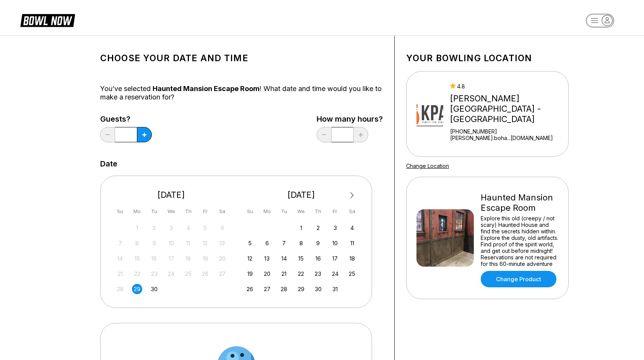  I want to click on div: month 2025-09, so click(171, 258).